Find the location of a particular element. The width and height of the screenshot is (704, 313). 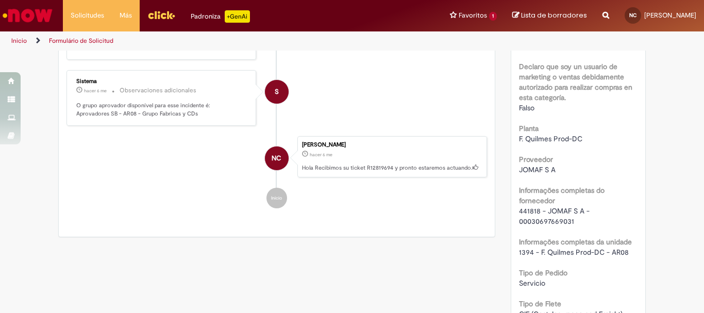

div: System is located at coordinates (277, 92).